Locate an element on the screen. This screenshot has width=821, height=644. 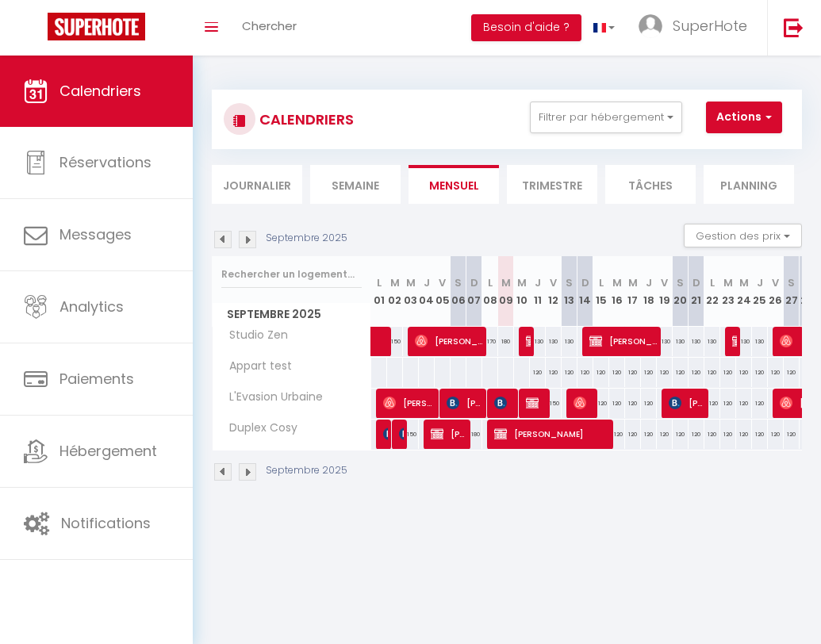
th: 12 is located at coordinates (554, 291).